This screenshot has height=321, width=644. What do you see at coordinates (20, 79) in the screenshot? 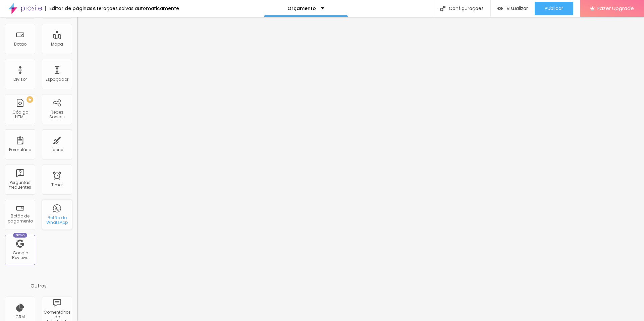
I see `div: Divisor` at bounding box center [20, 79].